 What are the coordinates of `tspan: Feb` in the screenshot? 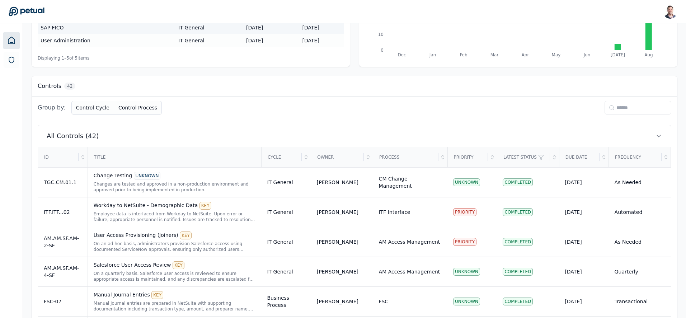 It's located at (463, 55).